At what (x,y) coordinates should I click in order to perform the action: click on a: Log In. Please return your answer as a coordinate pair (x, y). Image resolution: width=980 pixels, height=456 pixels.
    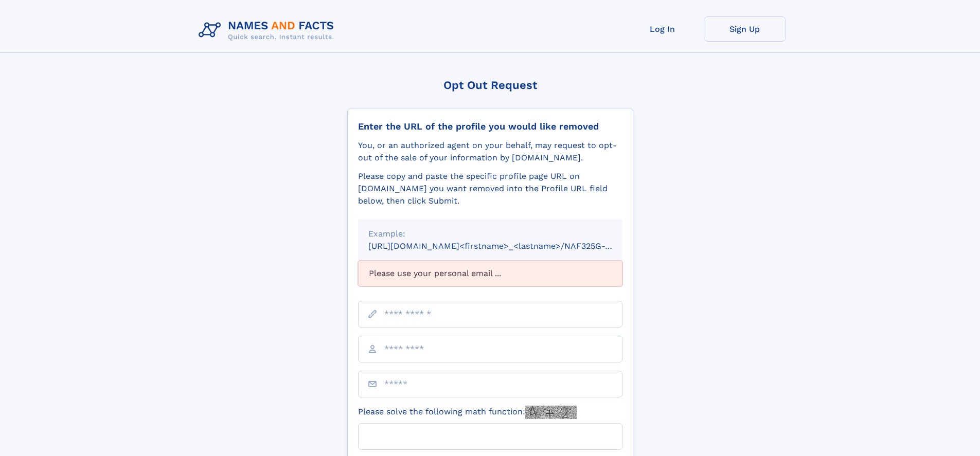
    Looking at the image, I should click on (663, 28).